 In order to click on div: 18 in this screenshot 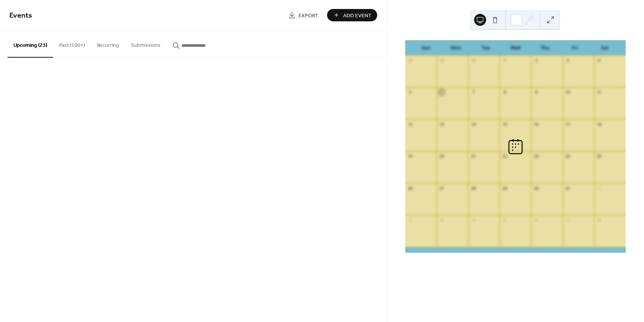, I will do `click(599, 124)`.